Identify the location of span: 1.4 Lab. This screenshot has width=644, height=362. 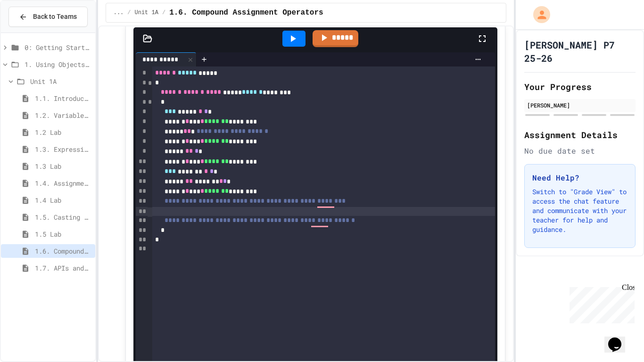
(63, 200).